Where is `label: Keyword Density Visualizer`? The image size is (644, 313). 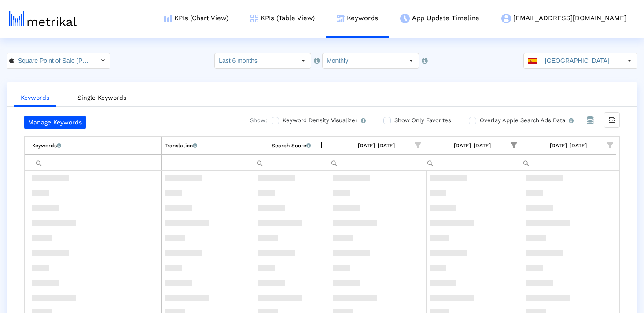 label: Keyword Density Visualizer is located at coordinates (323, 120).